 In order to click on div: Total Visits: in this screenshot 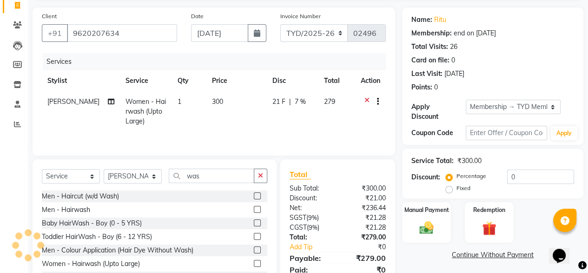, I will do `click(430, 47)`.